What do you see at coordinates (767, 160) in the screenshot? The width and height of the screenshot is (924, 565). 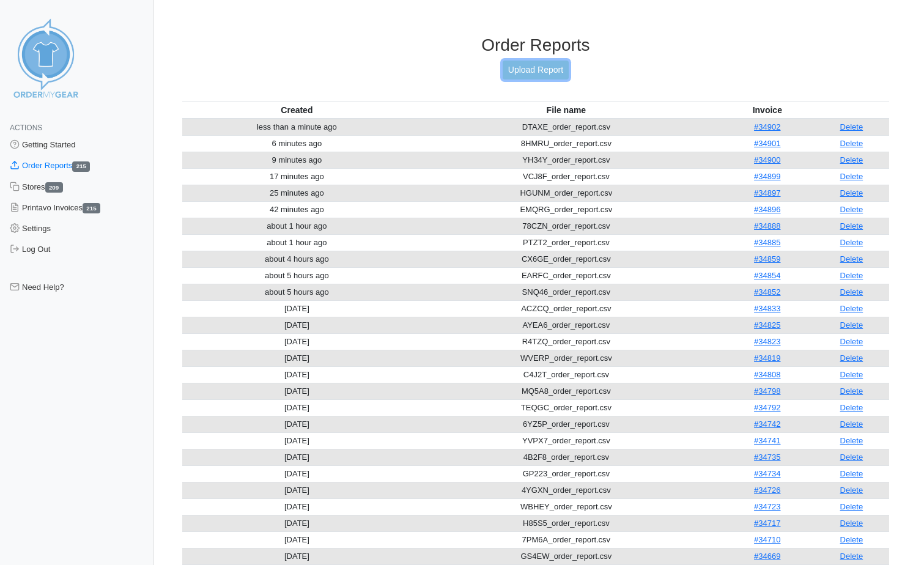 I see `a: #34900` at bounding box center [767, 160].